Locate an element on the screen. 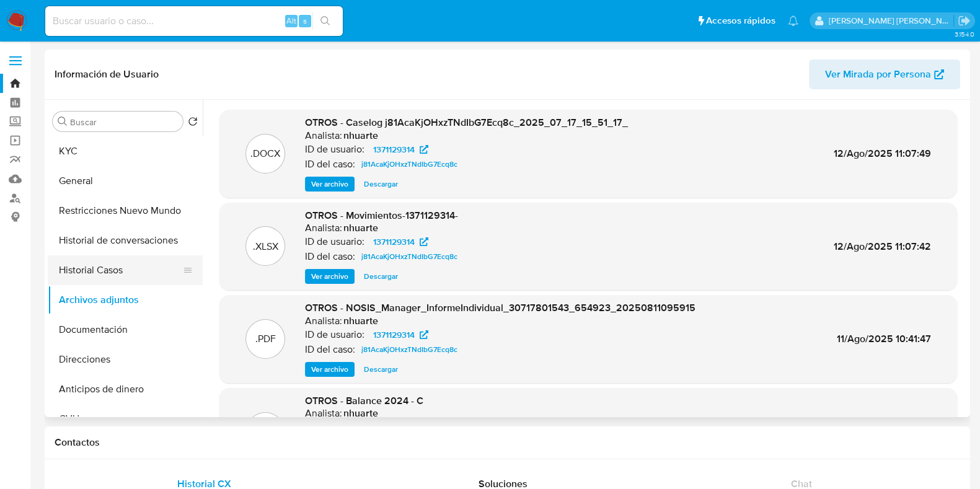  span: OTROS - Caselog j81AcaKjOHxzTNdIbG7Ecq8c_2025_07_17_15_51_17_ is located at coordinates (466, 122).